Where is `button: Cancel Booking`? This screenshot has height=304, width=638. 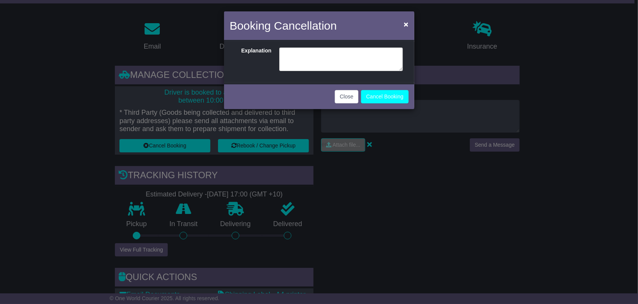
button: Cancel Booking is located at coordinates (385, 97).